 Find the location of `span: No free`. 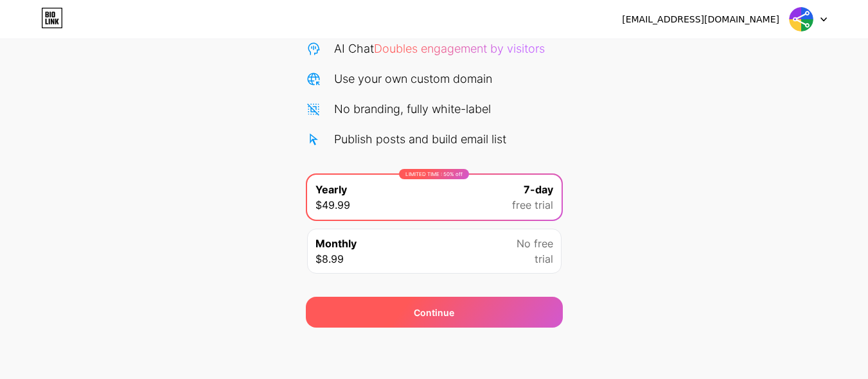

span: No free is located at coordinates (534, 243).